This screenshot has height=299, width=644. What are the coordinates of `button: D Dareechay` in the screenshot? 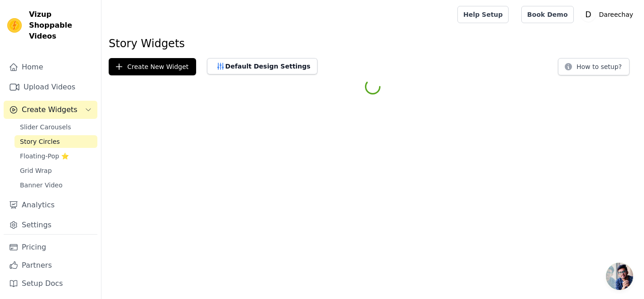 It's located at (609, 14).